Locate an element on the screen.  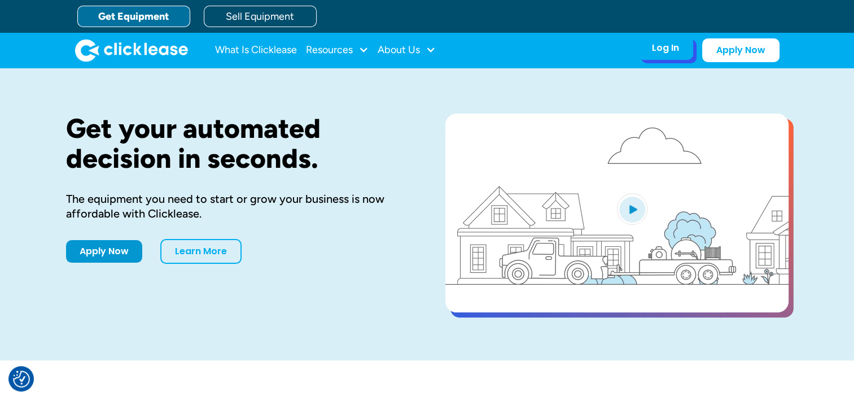
img: Revisit consent button is located at coordinates (21, 379).